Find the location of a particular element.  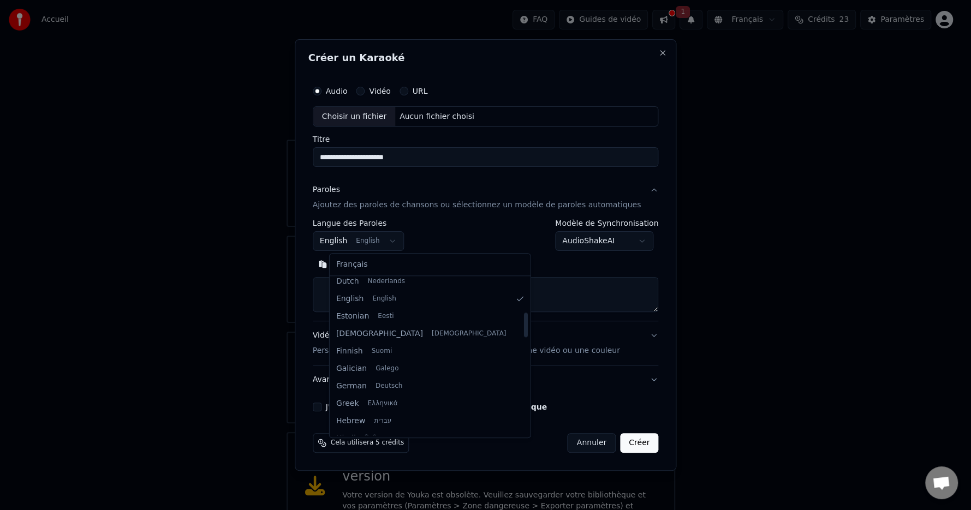

span: Nederlands is located at coordinates (386, 282).